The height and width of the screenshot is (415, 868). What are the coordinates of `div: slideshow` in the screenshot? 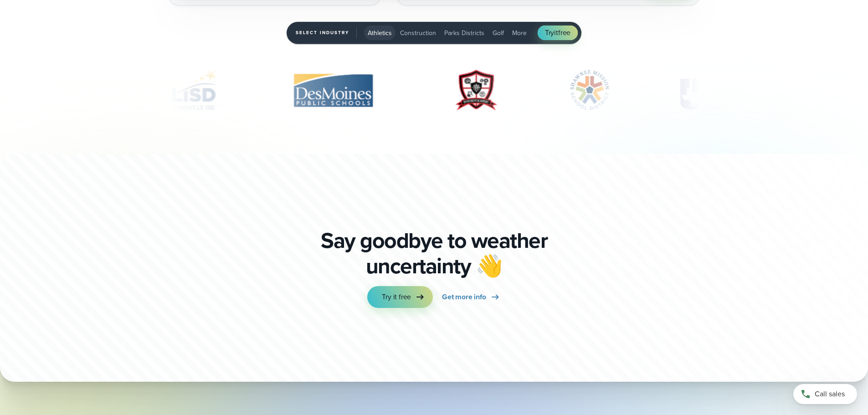 It's located at (435, 93).